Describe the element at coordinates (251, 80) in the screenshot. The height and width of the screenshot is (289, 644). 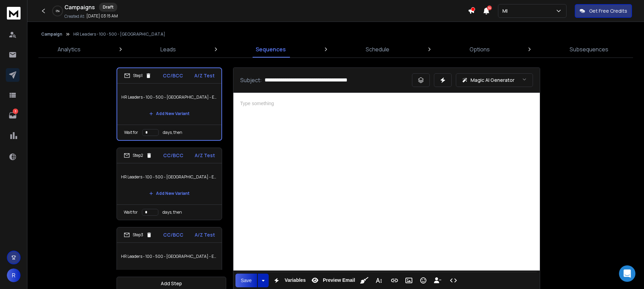
I see `p: Subject:` at that location.